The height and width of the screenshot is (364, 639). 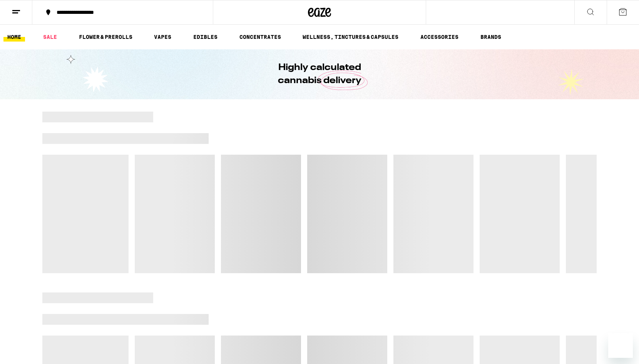 What do you see at coordinates (490, 37) in the screenshot?
I see `a: BRANDS` at bounding box center [490, 37].